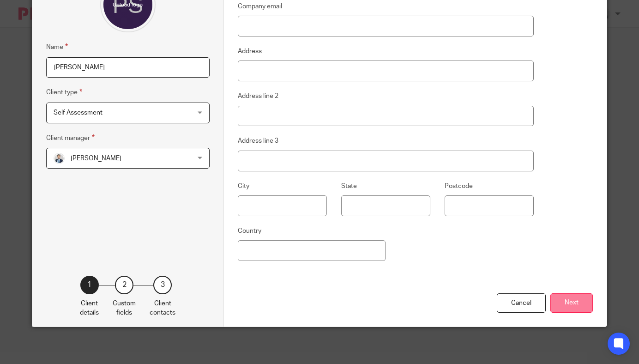 Image resolution: width=639 pixels, height=364 pixels. Describe the element at coordinates (57, 47) in the screenshot. I see `label: Name` at that location.